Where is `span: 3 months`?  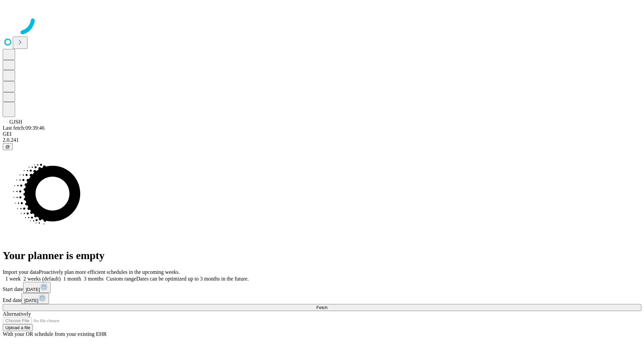
span: 3 months is located at coordinates (94, 279).